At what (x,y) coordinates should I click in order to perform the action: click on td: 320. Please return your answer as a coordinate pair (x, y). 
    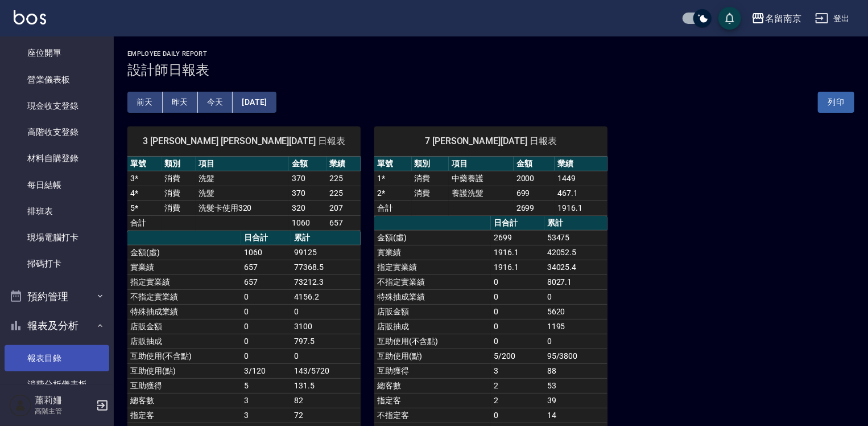
    Looking at the image, I should click on (308, 208).